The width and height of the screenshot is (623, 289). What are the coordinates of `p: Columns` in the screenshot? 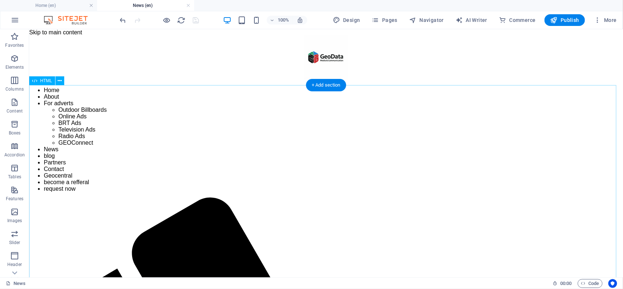 It's located at (15, 89).